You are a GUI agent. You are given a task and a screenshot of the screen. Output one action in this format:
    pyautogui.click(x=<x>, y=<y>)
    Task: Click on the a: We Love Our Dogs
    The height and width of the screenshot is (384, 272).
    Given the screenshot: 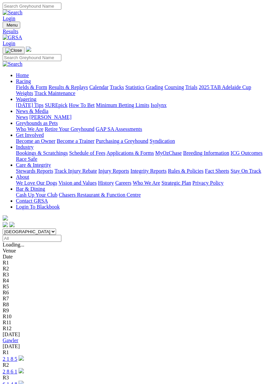 What is the action you would take?
    pyautogui.click(x=36, y=182)
    